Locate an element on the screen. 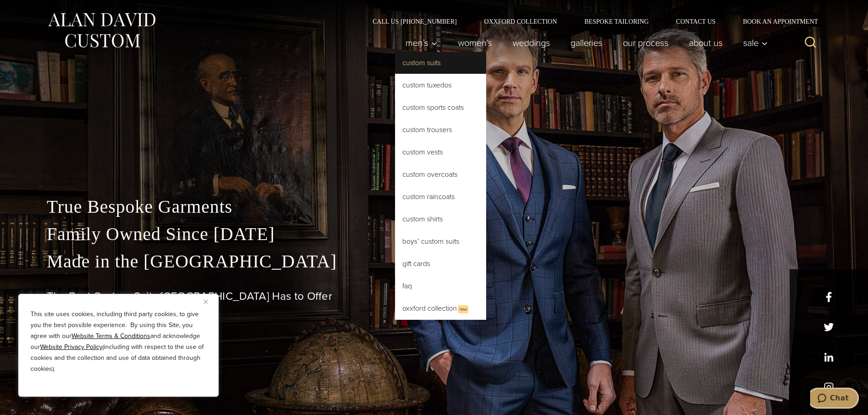 The height and width of the screenshot is (415, 868). a: Contact Us is located at coordinates (696, 22).